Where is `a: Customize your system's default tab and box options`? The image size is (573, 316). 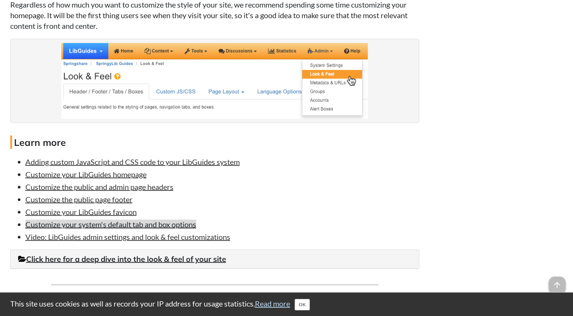
a: Customize your system's default tab and box options is located at coordinates (111, 224).